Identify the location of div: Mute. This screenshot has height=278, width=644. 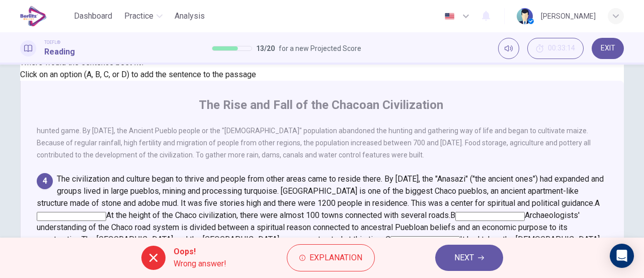
(509, 48).